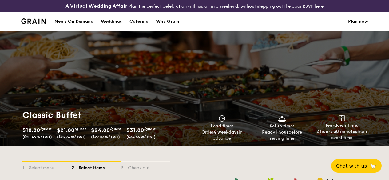 The height and width of the screenshot is (180, 389). Describe the element at coordinates (71, 137) in the screenshot. I see `span: ($23.76 w/ GST)` at that location.